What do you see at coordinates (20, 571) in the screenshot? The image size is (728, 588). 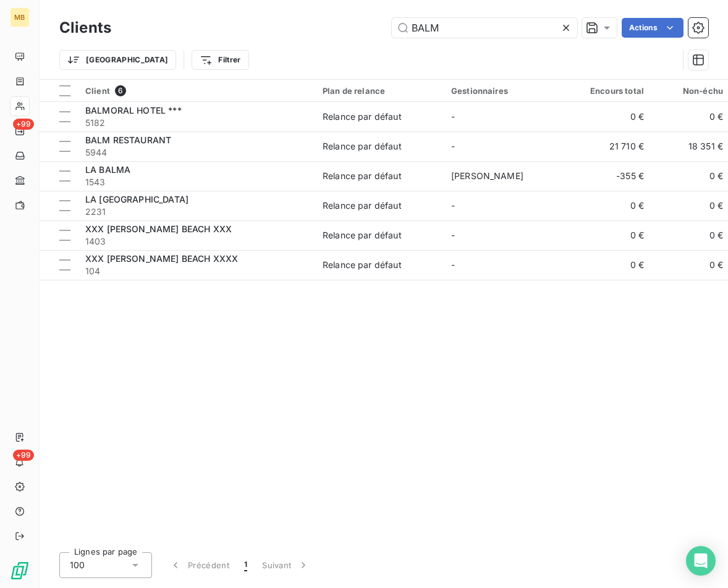 I see `img: Logo LeanPay` at bounding box center [20, 571].